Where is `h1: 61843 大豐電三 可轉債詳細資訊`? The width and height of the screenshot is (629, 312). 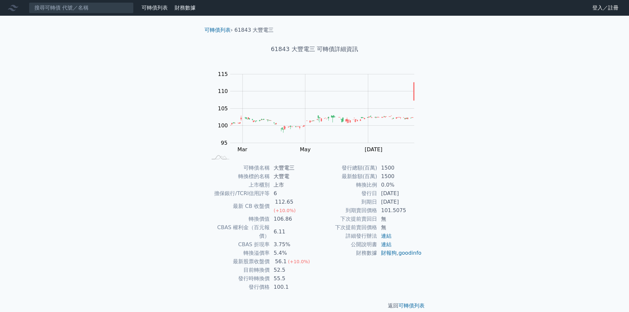
h1: 61843 大豐電三 可轉債詳細資訊 is located at coordinates (315, 49).